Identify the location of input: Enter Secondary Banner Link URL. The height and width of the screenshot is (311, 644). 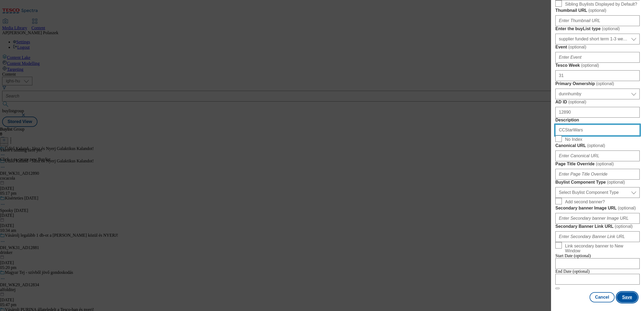
(598, 237).